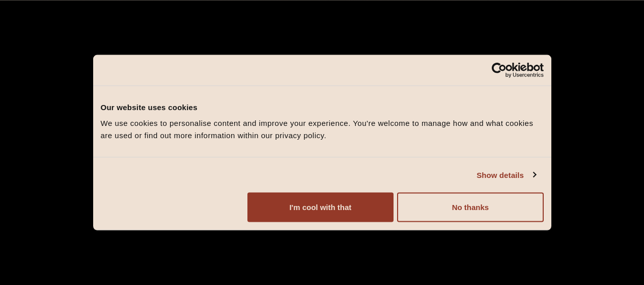 The height and width of the screenshot is (285, 644). I want to click on button: No thanks, so click(470, 207).